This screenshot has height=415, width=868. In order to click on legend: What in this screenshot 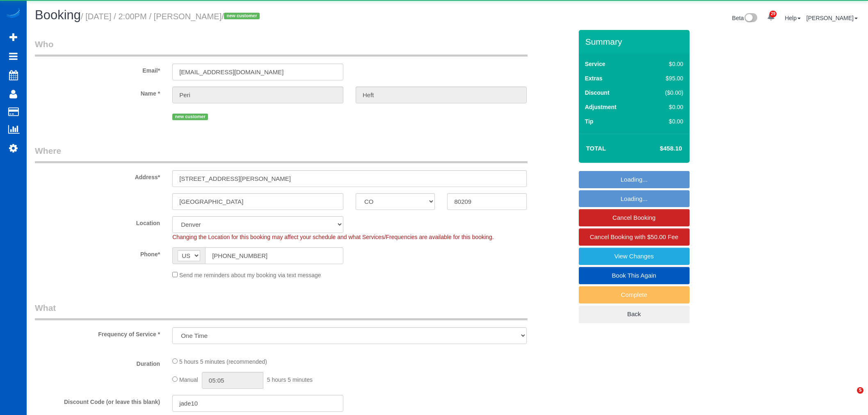, I will do `click(281, 311)`.